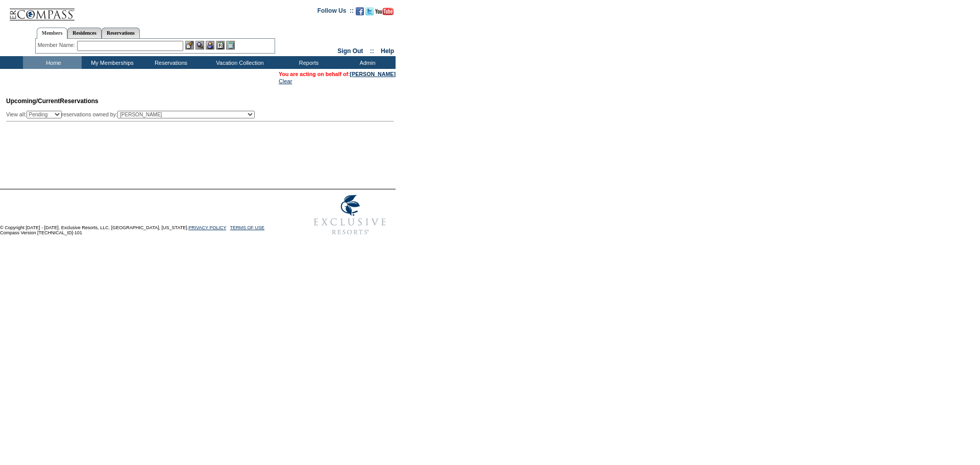  Describe the element at coordinates (369, 13) in the screenshot. I see `a: Follow us on Twitter` at that location.